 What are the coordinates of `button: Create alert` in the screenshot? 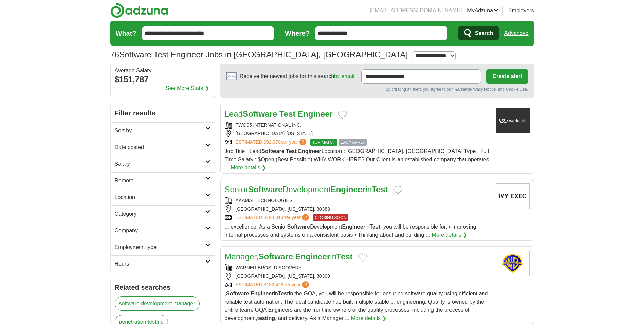 It's located at (507, 76).